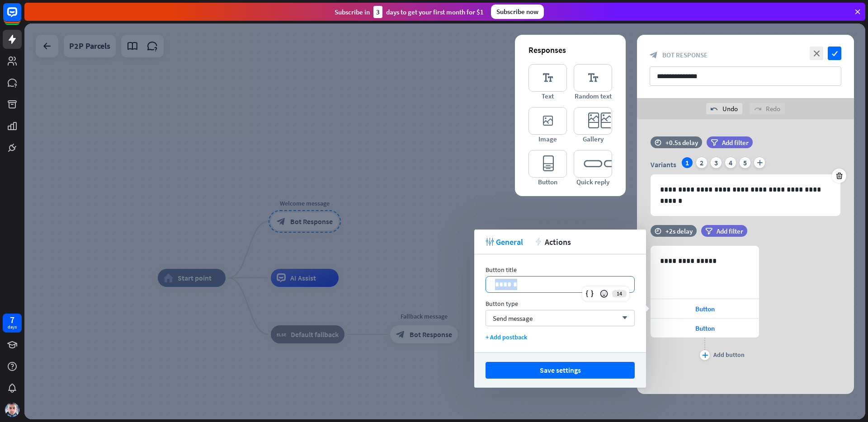  What do you see at coordinates (21, 17) in the screenshot?
I see `button: Open LiveChat chat widget` at bounding box center [21, 17].